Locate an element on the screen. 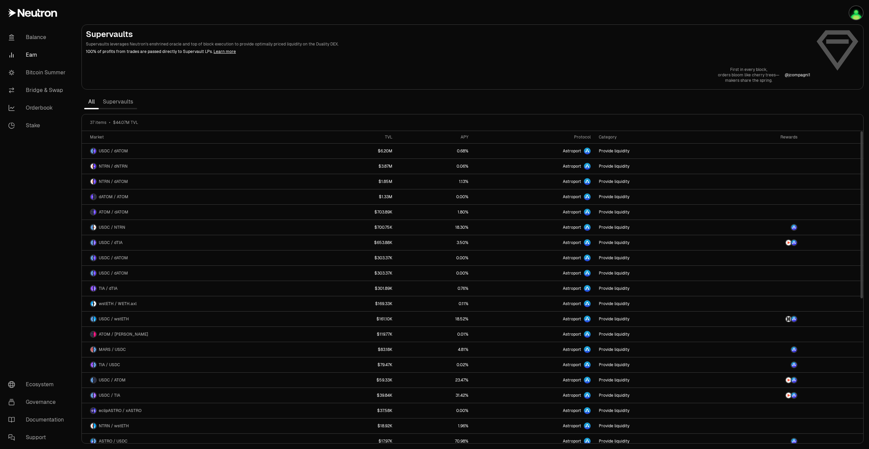 This screenshot has height=449, width=869. div: Rewards is located at coordinates (761, 137).